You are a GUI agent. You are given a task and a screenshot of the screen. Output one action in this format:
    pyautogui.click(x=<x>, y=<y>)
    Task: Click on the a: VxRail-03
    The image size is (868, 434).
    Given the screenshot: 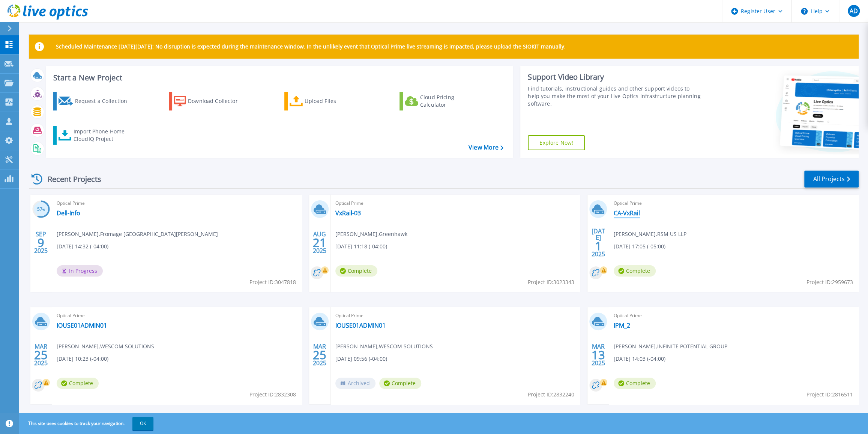 What is the action you would take?
    pyautogui.click(x=348, y=213)
    